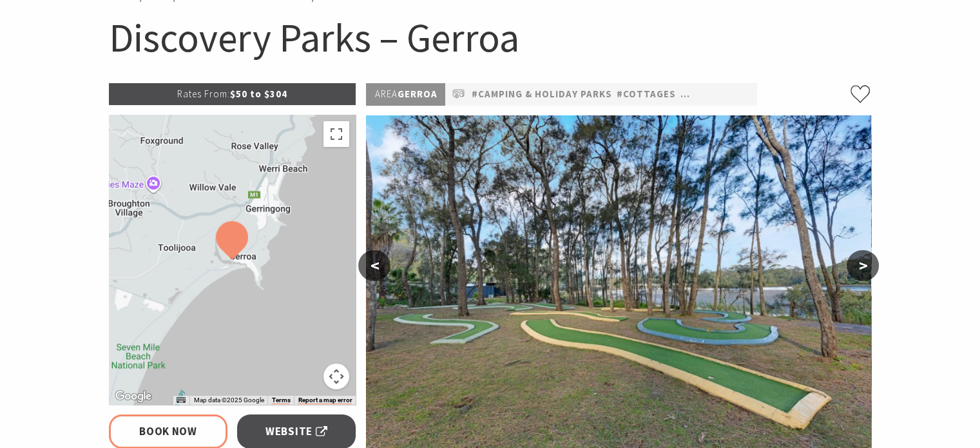 This screenshot has width=980, height=448. What do you see at coordinates (337, 134) in the screenshot?
I see `button: Toggle fullscreen view` at bounding box center [337, 134].